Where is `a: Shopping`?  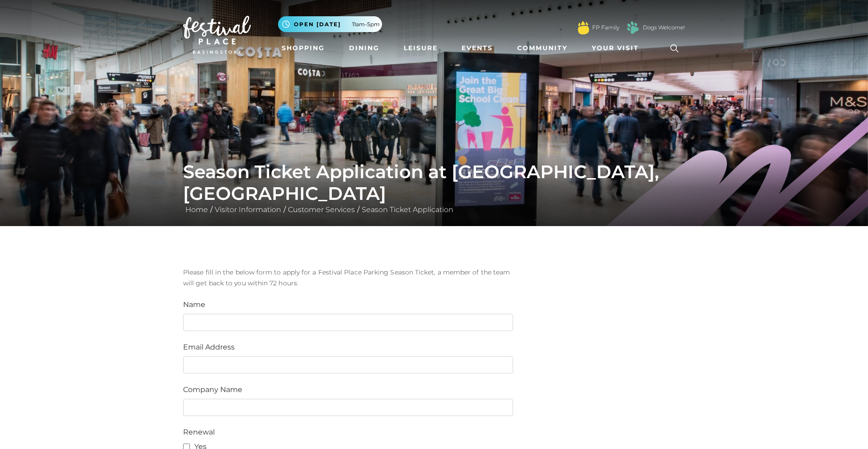 a: Shopping is located at coordinates (303, 48).